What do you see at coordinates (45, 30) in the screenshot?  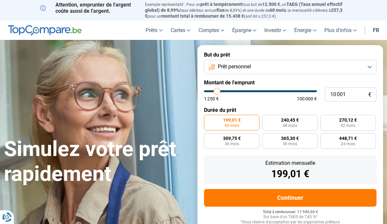 I see `img: TopCompare` at bounding box center [45, 30].